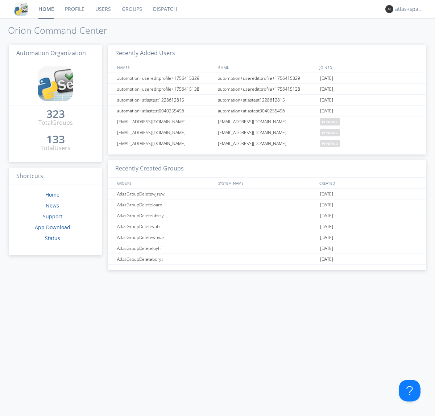 This screenshot has width=435, height=416. Describe the element at coordinates (165, 237) in the screenshot. I see `div: AtlasGroupDeletewhyaz` at that location.